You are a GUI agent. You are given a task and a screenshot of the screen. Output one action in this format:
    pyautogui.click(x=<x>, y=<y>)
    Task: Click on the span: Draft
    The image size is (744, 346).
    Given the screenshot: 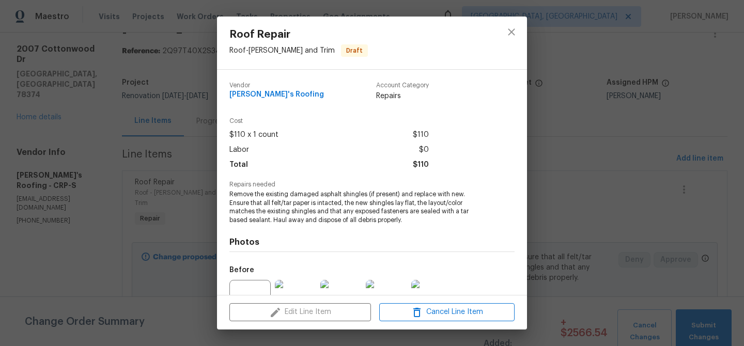 What is the action you would take?
    pyautogui.click(x=354, y=51)
    